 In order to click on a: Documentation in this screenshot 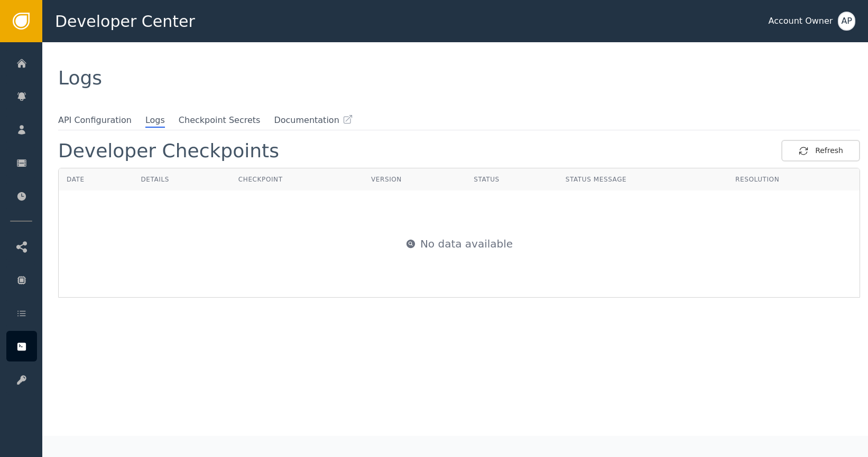, I will do `click(313, 120)`.